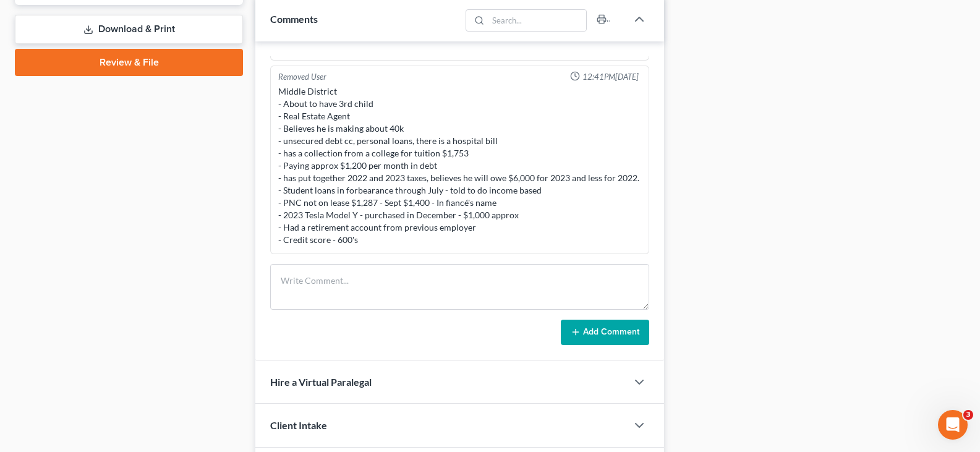 Image resolution: width=980 pixels, height=452 pixels. Describe the element at coordinates (303, 77) in the screenshot. I see `div: Removed User` at that location.